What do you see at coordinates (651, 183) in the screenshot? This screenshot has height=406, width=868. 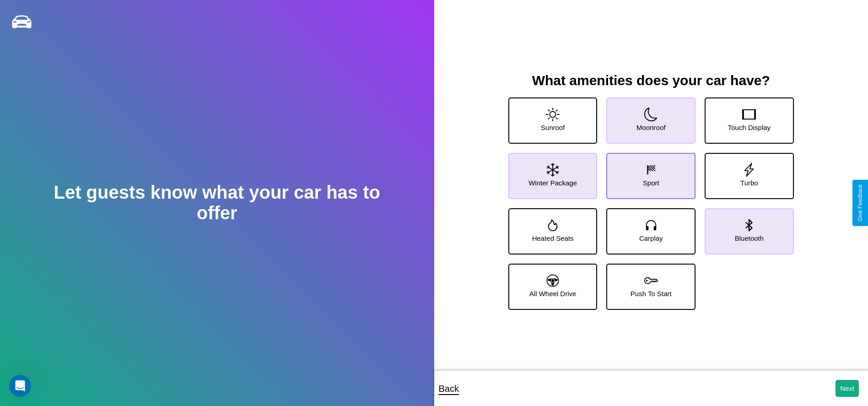 I see `p: Sport` at bounding box center [651, 183].